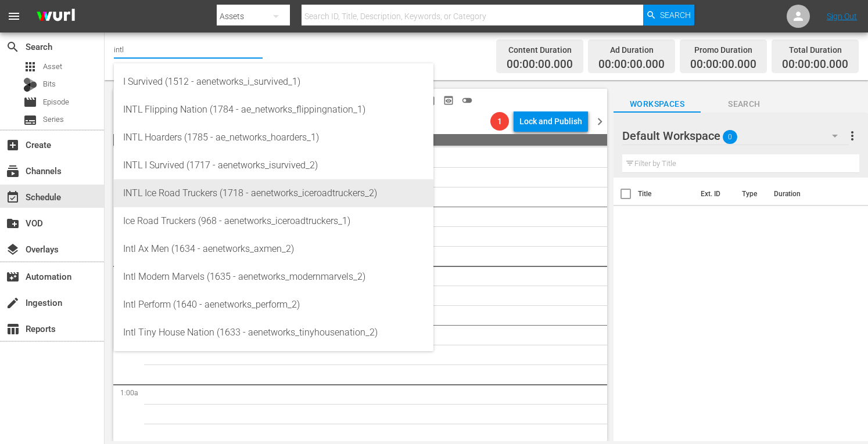  What do you see at coordinates (273, 110) in the screenshot?
I see `div: INTL Flipping Nation (1784 - ae_networks_flippingnation_1)` at bounding box center [273, 110].